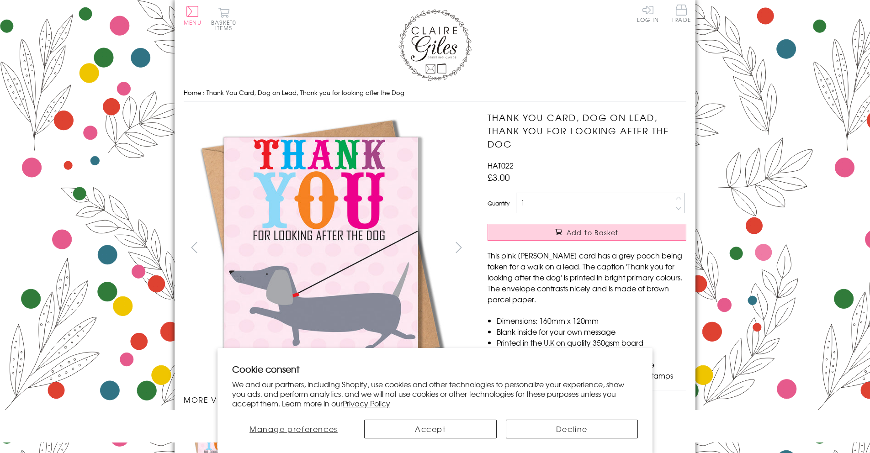 The image size is (870, 453). Describe the element at coordinates (572, 429) in the screenshot. I see `button: Decline` at that location.